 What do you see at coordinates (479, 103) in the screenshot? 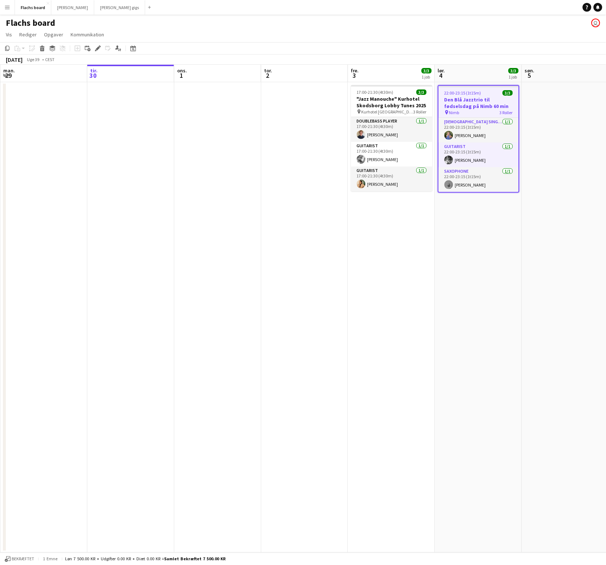
I see `h3: Den Blå Jazztrio til fødselsdag på Nimb 60 min` at bounding box center [479, 103].